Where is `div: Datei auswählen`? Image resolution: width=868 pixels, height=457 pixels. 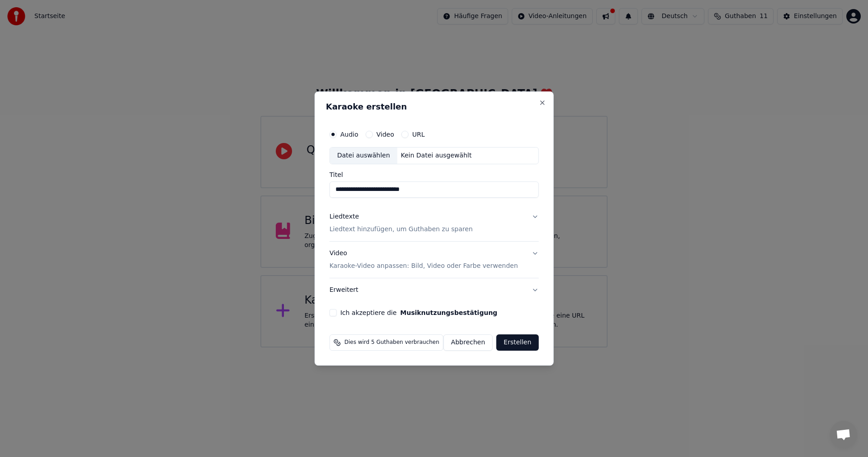
div: Datei auswählen is located at coordinates (364, 156).